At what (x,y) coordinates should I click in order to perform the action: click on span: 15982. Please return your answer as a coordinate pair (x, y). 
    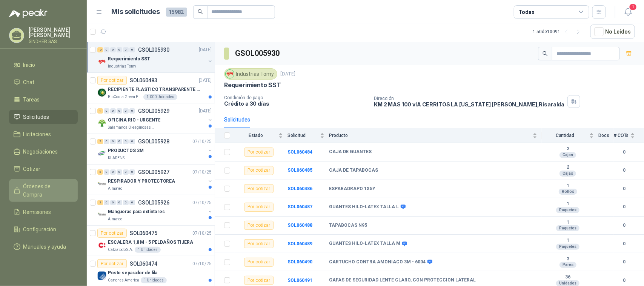
    Looking at the image, I should click on (177, 12).